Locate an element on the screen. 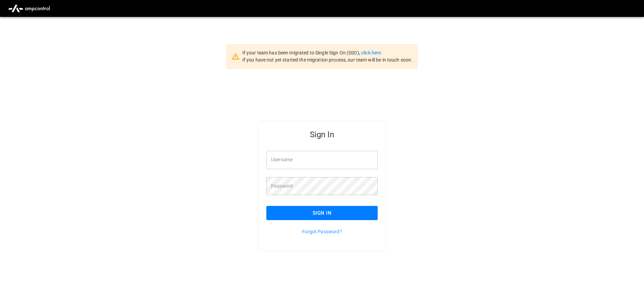  span: If your team has been migrated to Single Sign On (SSO), is located at coordinates (302, 53).